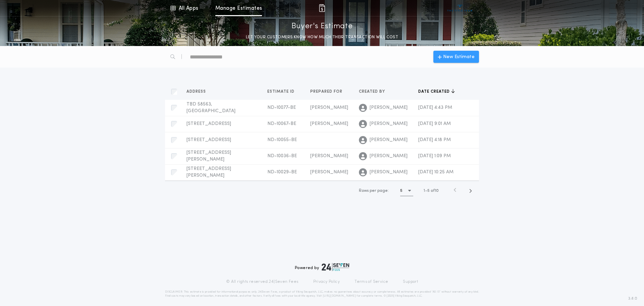  I want to click on button: Date created, so click(437, 92).